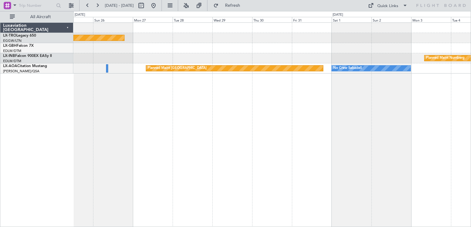  I want to click on div: No Crew Sabadell, so click(347, 68).